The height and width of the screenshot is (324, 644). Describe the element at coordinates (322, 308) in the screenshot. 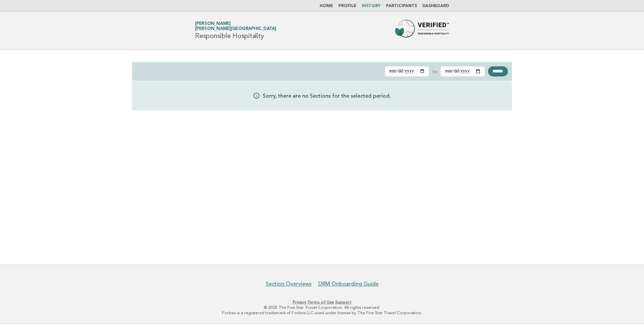

I see `p: © 2025 The Five Star Travel Corporation. All rights reserved.` at that location.